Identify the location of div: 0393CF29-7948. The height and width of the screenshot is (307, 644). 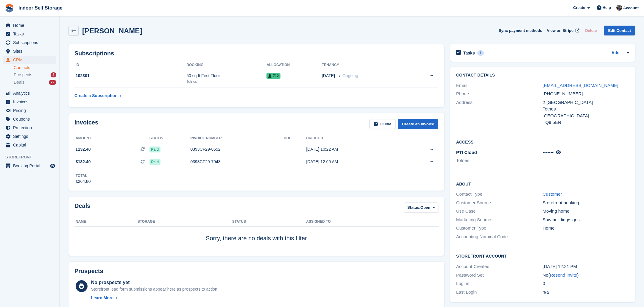
(237, 161).